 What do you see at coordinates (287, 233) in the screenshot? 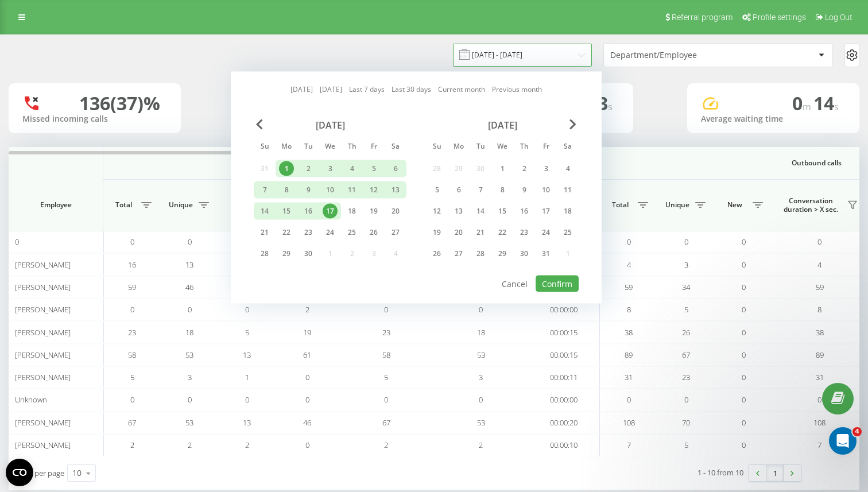
I see `div: 22` at bounding box center [287, 233].